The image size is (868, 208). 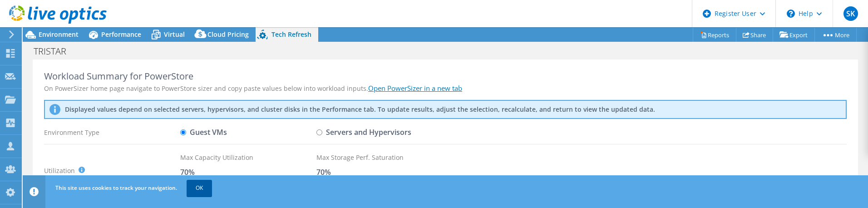 I want to click on svg: \n, so click(x=790, y=13).